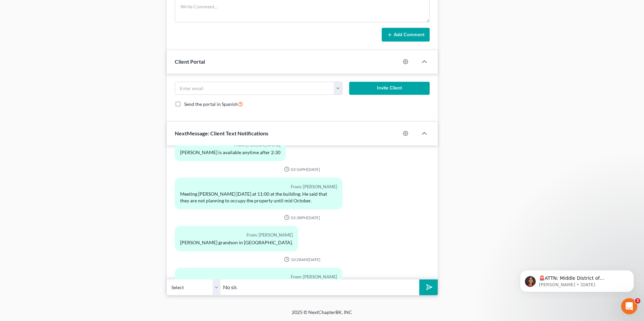 This screenshot has height=321, width=644. What do you see at coordinates (322, 315) in the screenshot?
I see `div: 2025 © NextChapterBK, INC` at bounding box center [322, 315].